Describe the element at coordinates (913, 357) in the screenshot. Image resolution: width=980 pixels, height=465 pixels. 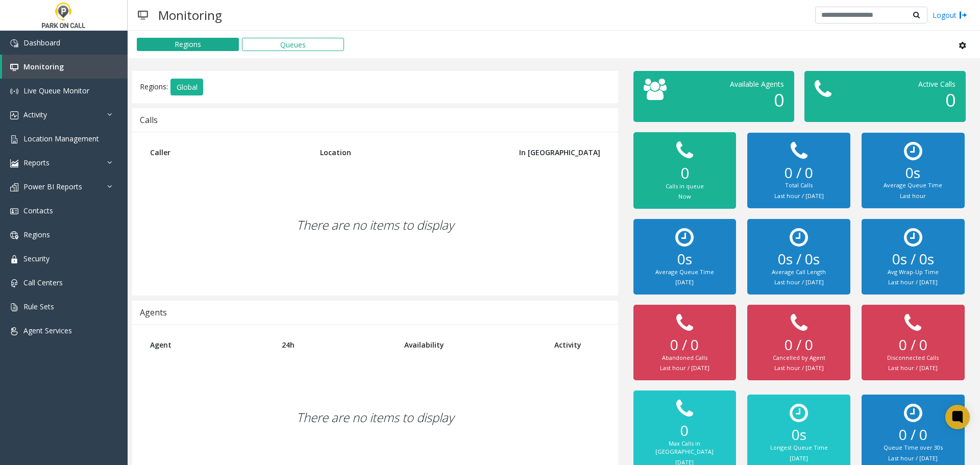
I see `div: Disconnected Calls` at that location.